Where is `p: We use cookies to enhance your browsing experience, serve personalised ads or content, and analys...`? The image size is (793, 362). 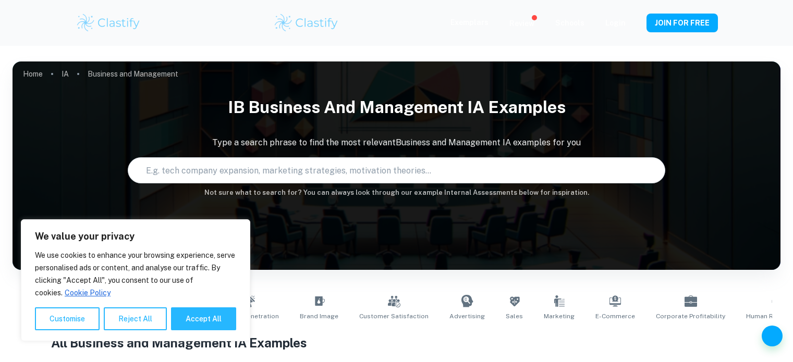 p: We use cookies to enhance your browsing experience, serve personalised ads or content, and analys... is located at coordinates (135, 274).